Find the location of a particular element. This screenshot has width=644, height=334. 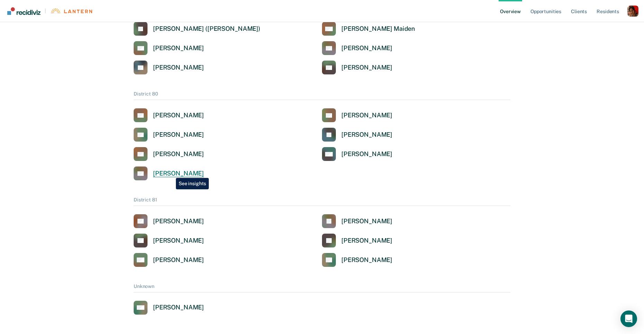

button: Profile dropdown button is located at coordinates (633, 11).